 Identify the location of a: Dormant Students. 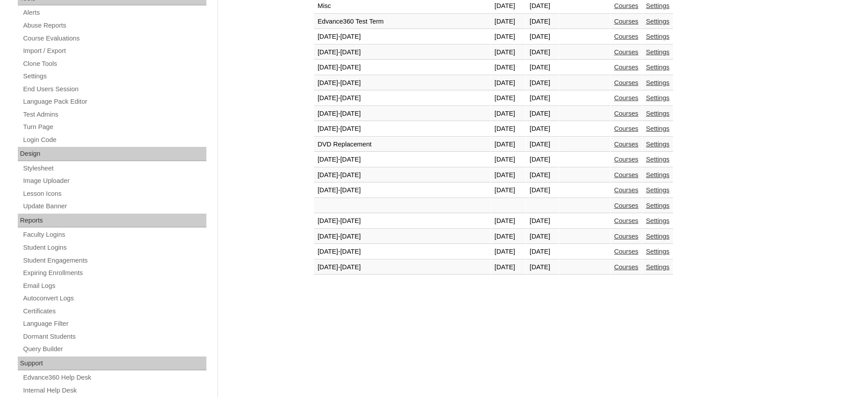
(114, 336).